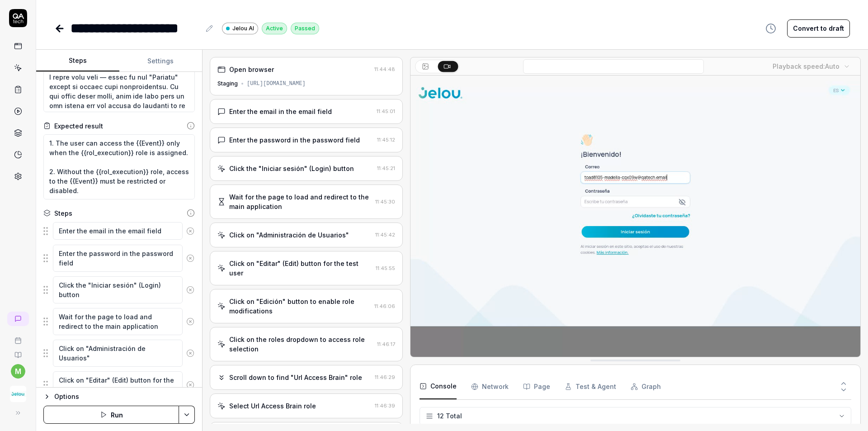  What do you see at coordinates (124, 397) in the screenshot?
I see `div: Options` at bounding box center [124, 397].